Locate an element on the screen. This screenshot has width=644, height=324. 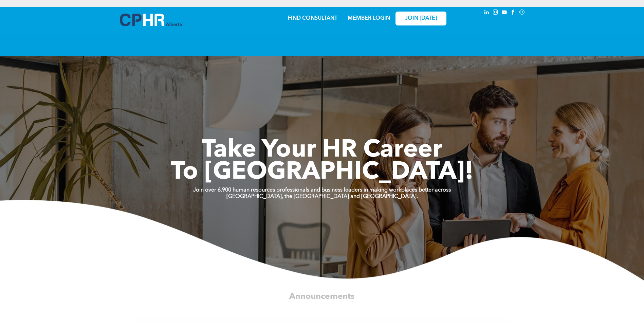
strong: Join over 6,900 human resources professionals and business leaders in making workplaces better ac... is located at coordinates (322, 190).